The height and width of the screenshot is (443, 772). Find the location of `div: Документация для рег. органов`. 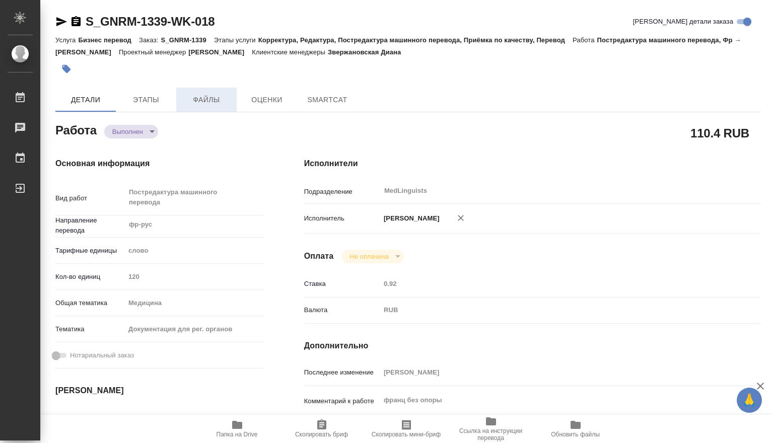

div: Документация для рег. органов is located at coordinates (194, 329).